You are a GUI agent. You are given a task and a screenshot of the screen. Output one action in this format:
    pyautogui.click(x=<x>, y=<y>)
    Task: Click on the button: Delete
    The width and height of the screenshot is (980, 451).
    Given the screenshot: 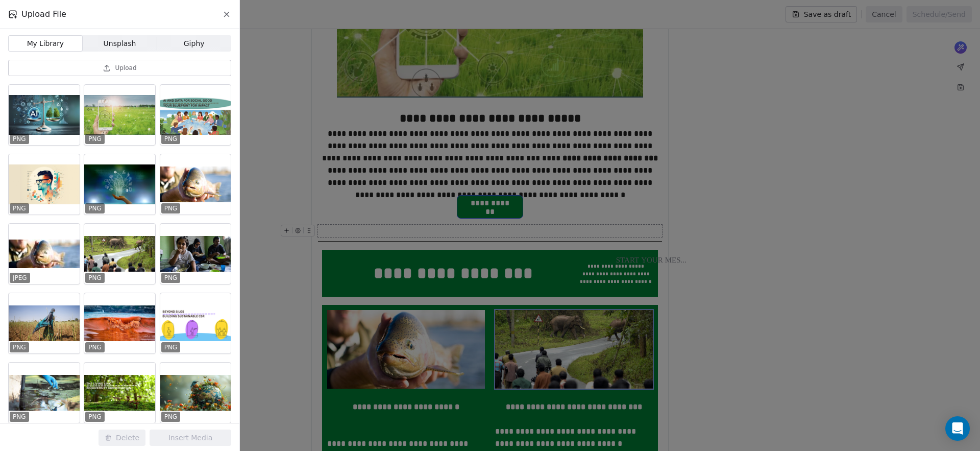 What is the action you would take?
    pyautogui.click(x=122, y=437)
    